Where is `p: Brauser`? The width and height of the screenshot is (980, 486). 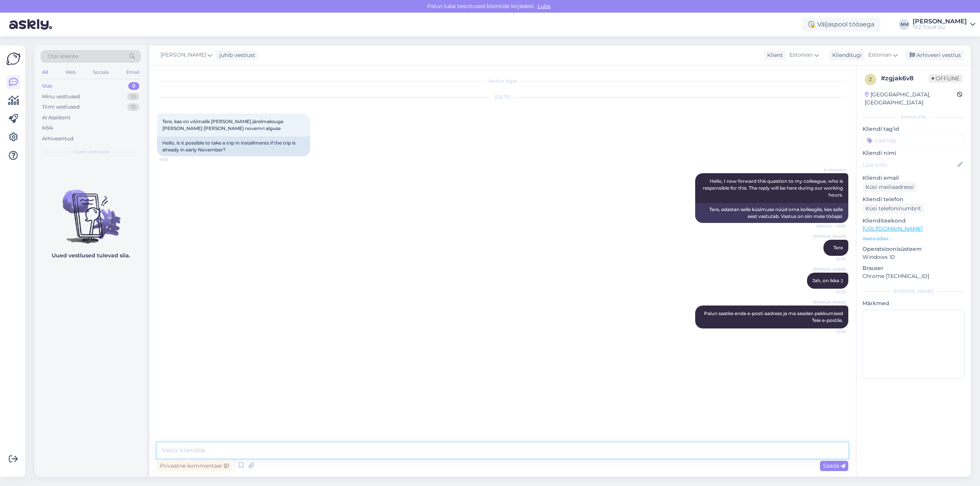 p: Brauser is located at coordinates (913, 268).